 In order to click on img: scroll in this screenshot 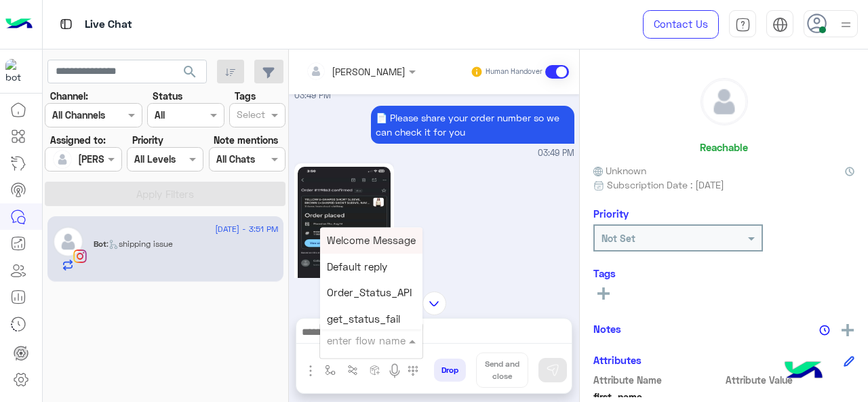, I will do `click(434, 303)`.